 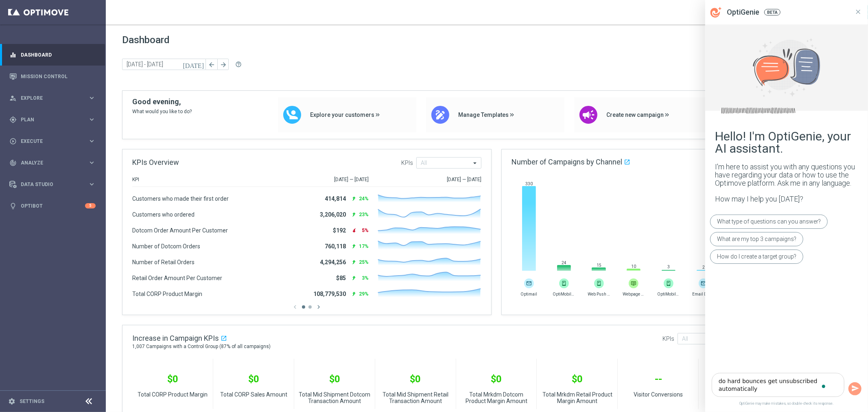 What do you see at coordinates (12, 402) in the screenshot?
I see `i: settings` at bounding box center [12, 402].